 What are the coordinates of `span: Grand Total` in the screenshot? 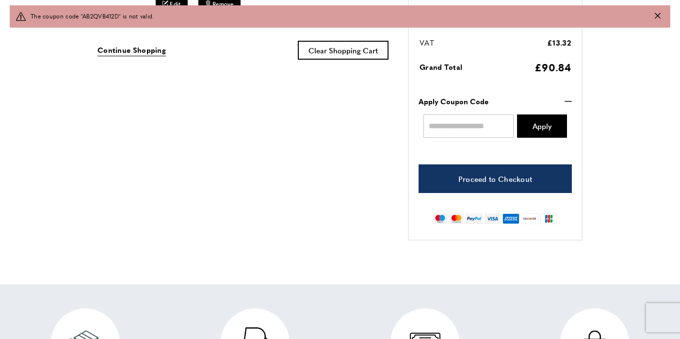 It's located at (441, 66).